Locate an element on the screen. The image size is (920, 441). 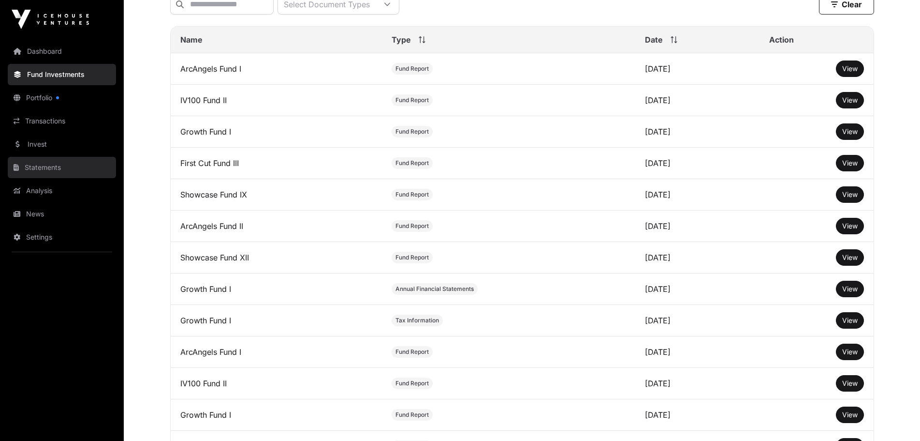
a: Settings is located at coordinates (62, 237).